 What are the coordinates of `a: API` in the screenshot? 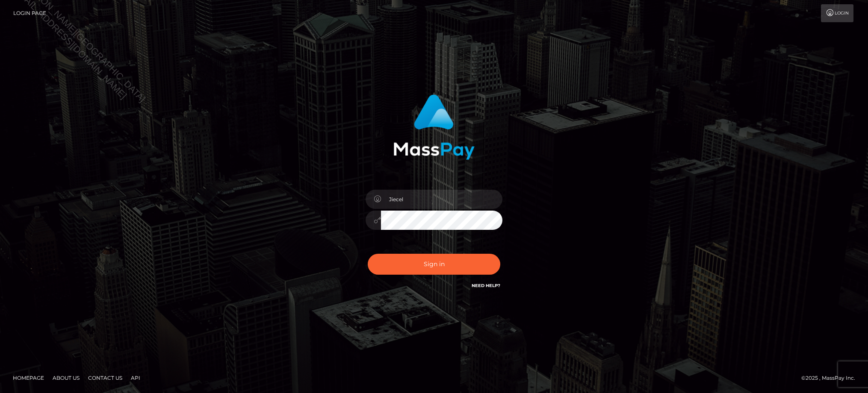 It's located at (135, 378).